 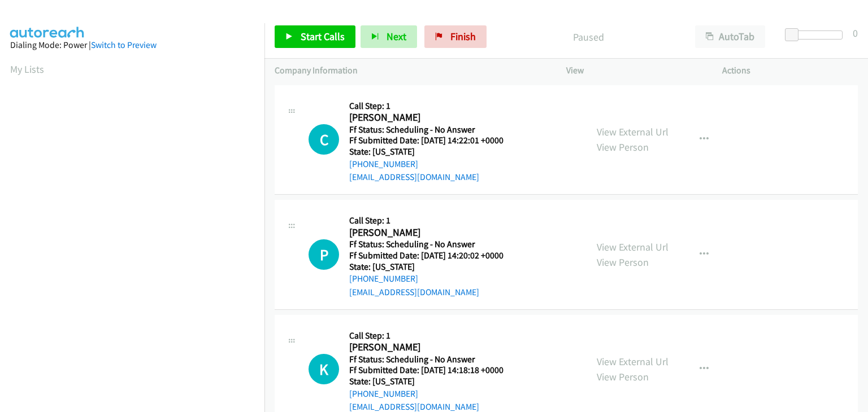 What do you see at coordinates (635, 70) in the screenshot?
I see `p: View` at bounding box center [635, 70].